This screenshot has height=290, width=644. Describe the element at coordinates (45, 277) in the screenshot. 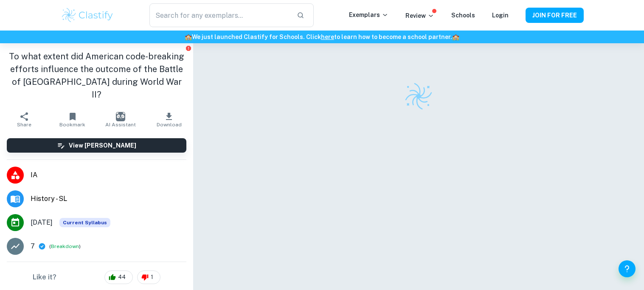

I see `h6: Like it?` at that location.